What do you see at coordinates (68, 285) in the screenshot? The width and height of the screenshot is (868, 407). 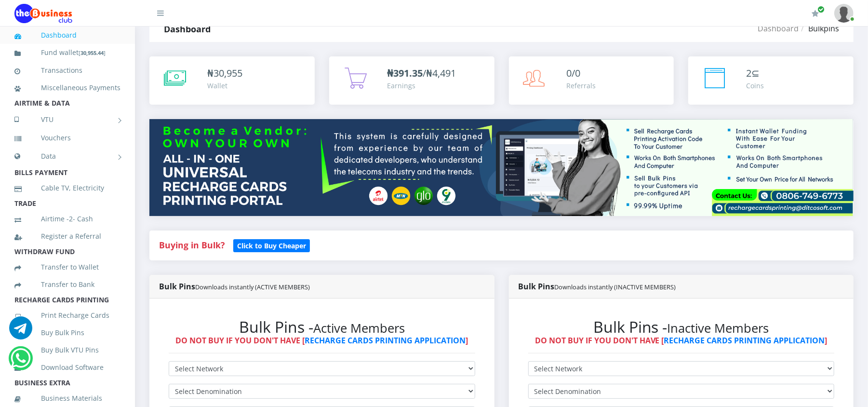 I see `a: Transfer to Bank` at bounding box center [68, 285].